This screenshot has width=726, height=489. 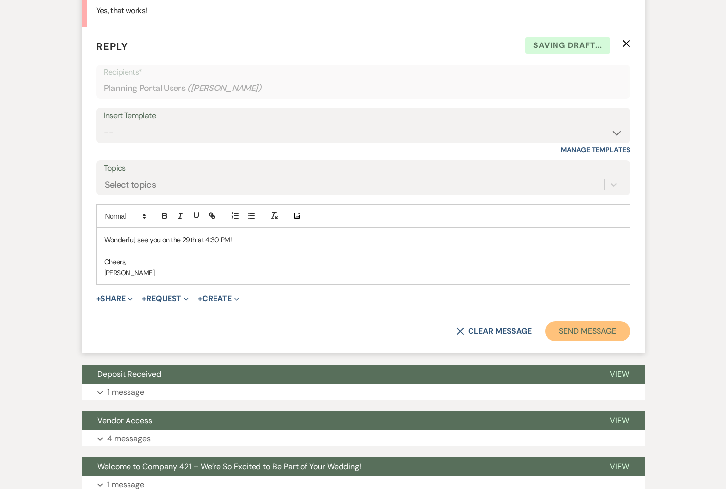 What do you see at coordinates (338, 421) in the screenshot?
I see `button: Vendor Access` at bounding box center [338, 421].